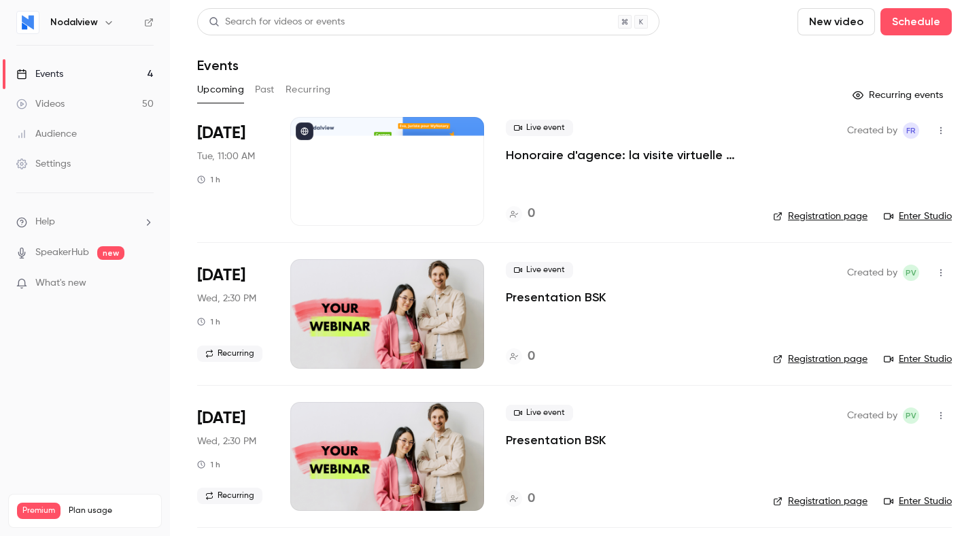  What do you see at coordinates (232, 313) in the screenshot?
I see `div: Jul 29 Wed, 2:30 PM (Europe/Paris)` at bounding box center [232, 313].